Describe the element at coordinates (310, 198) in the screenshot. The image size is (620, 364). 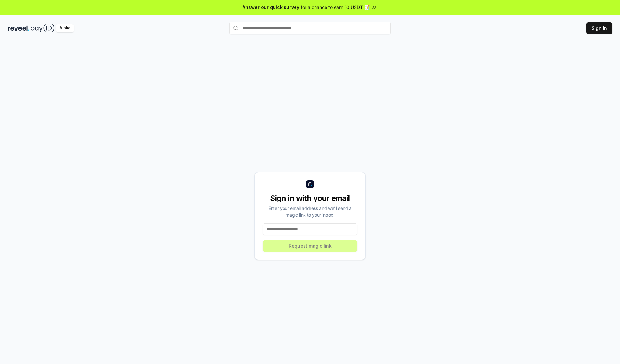
I see `div: Sign in with your email` at that location.